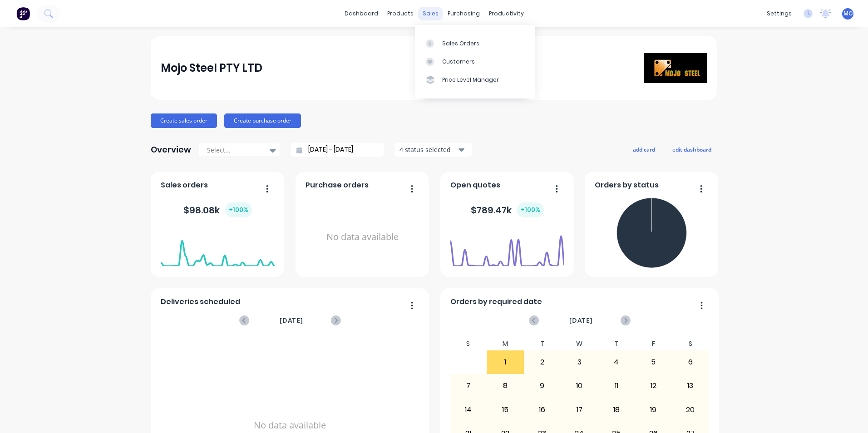 This screenshot has height=433, width=868. I want to click on button: edit dashboard, so click(691, 149).